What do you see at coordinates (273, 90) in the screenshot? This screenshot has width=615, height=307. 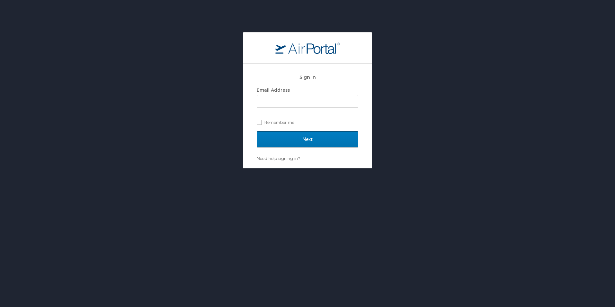 I see `label: Email Address` at bounding box center [273, 90].